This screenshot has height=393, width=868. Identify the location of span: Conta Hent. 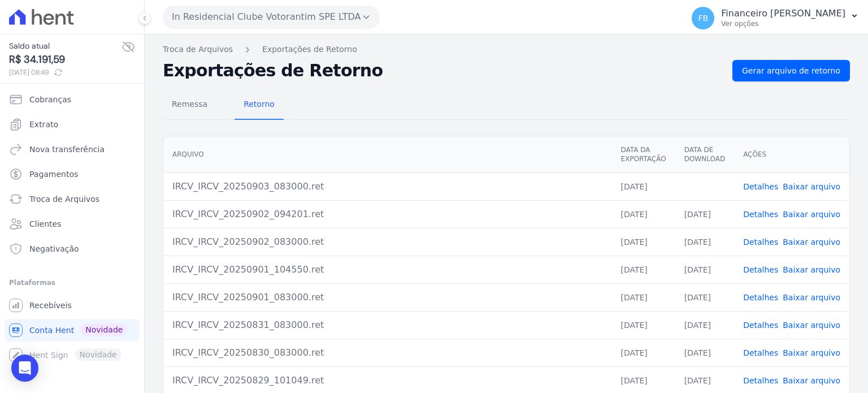
(52, 331).